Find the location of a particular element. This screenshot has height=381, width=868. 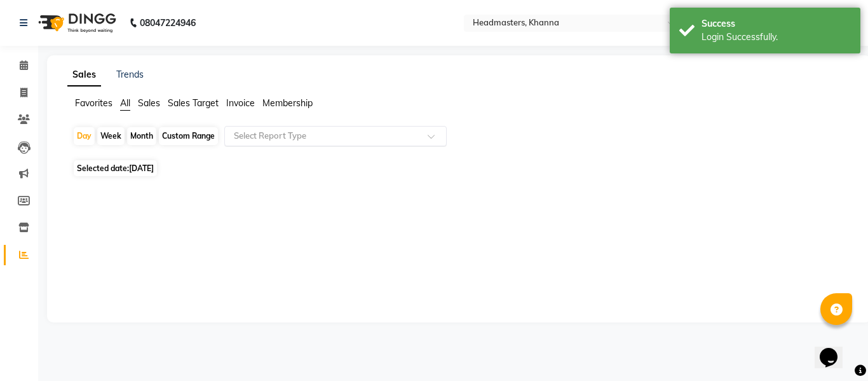

div: Custom Range is located at coordinates (188, 136).